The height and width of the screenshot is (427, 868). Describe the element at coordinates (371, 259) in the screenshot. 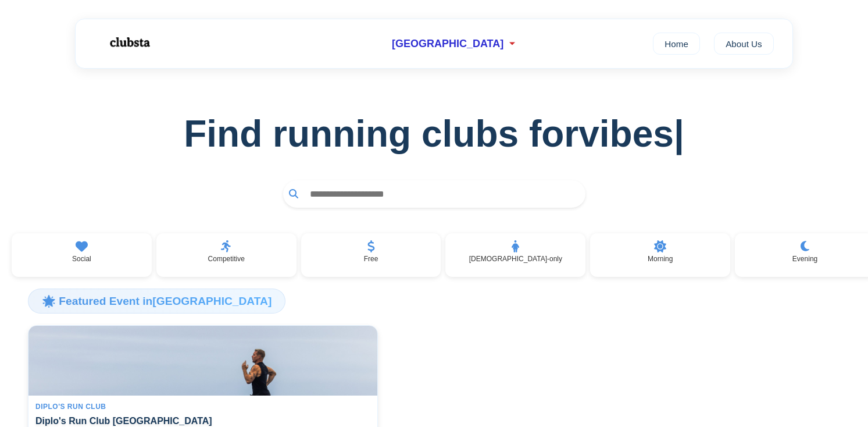

I see `p: Free` at that location.